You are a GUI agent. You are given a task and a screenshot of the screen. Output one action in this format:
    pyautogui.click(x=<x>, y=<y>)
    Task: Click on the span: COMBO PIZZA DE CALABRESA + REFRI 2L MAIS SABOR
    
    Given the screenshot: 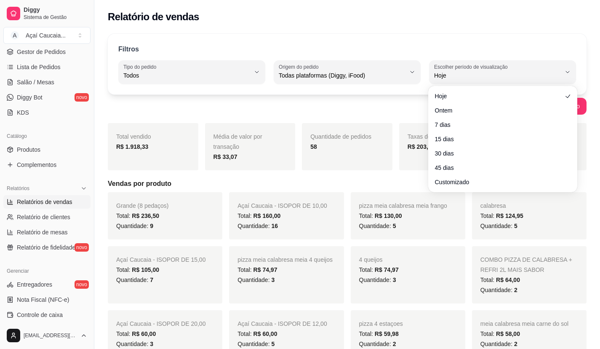 What is the action you would take?
    pyautogui.click(x=527, y=265)
    